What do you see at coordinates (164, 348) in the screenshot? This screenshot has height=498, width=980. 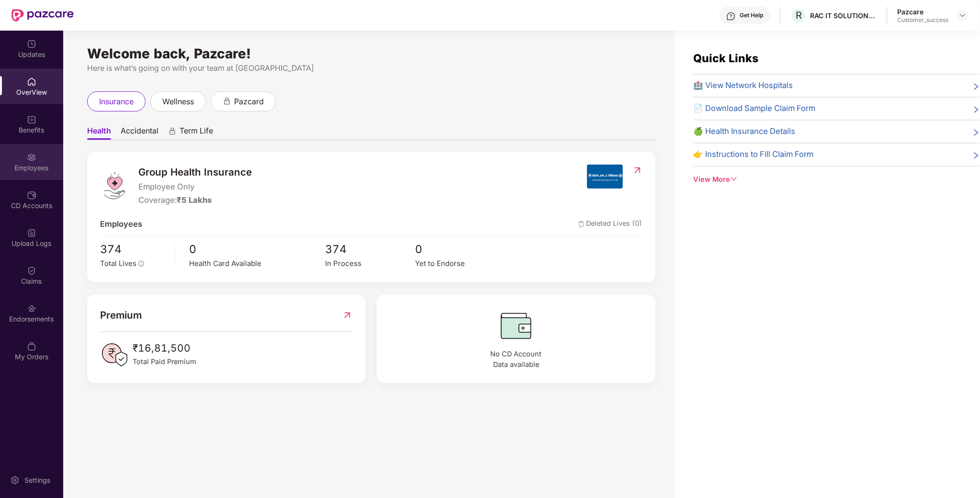 I see `span: ₹16,81,500` at bounding box center [164, 348].